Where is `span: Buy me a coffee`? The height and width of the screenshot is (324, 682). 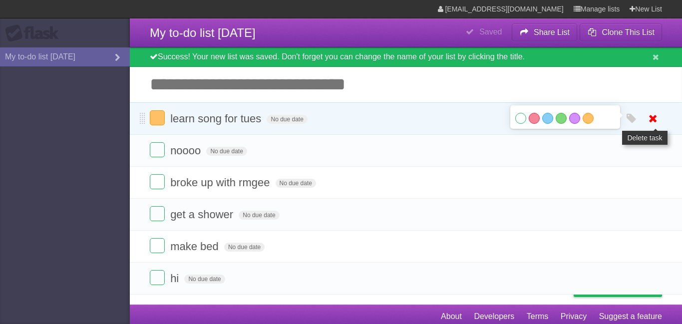
span: Buy me a coffee is located at coordinates (626, 288).